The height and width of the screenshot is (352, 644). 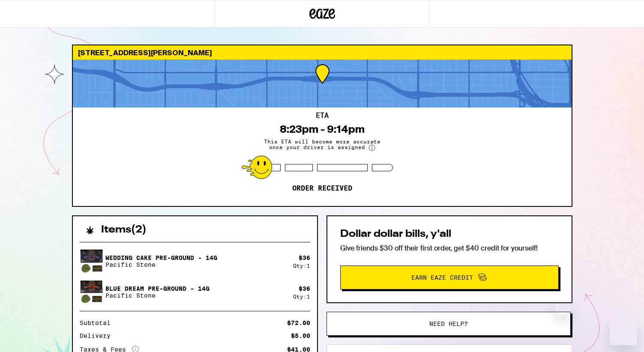 I want to click on h2: ETA, so click(x=322, y=116).